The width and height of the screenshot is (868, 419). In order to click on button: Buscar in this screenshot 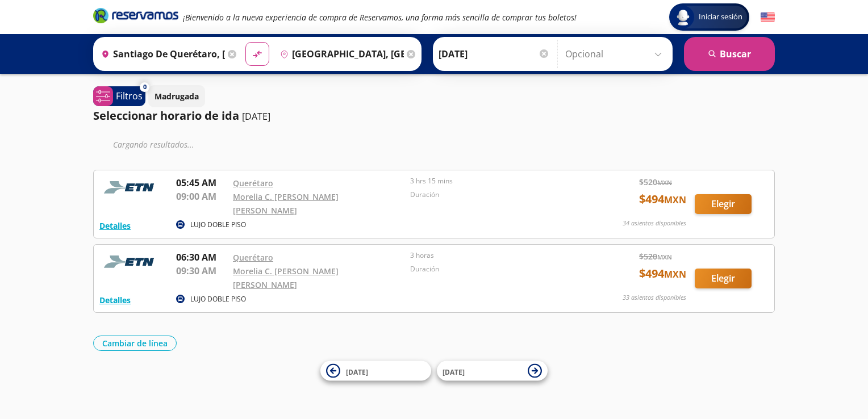, I will do `click(729, 54)`.